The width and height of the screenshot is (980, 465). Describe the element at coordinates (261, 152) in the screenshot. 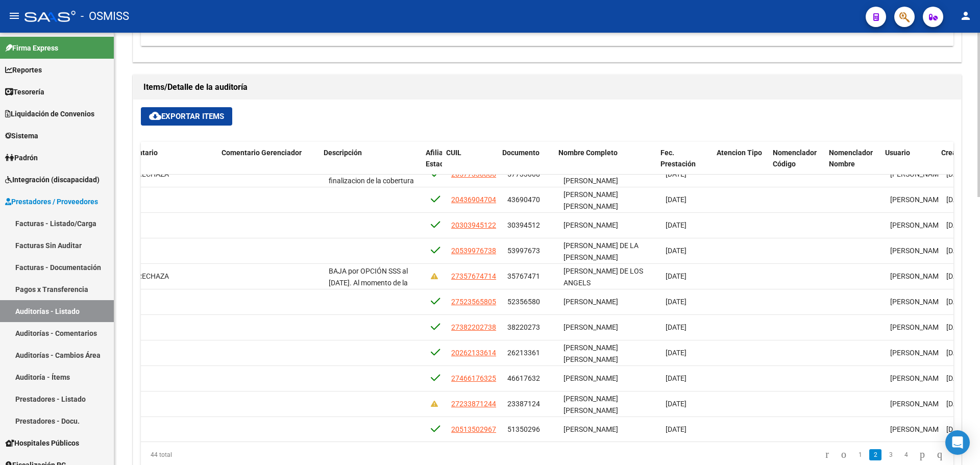

I see `span: Comentario Gerenciador` at that location.